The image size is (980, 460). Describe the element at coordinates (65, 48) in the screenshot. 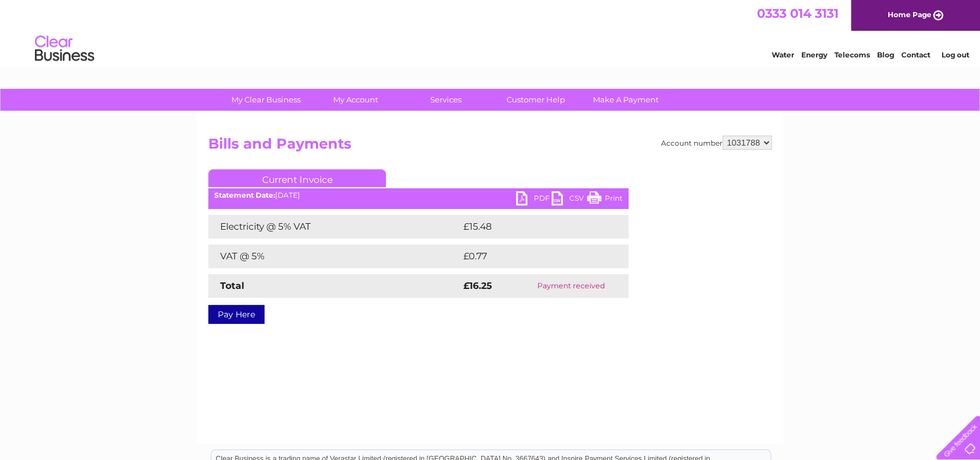

I see `img: logo.png` at that location.